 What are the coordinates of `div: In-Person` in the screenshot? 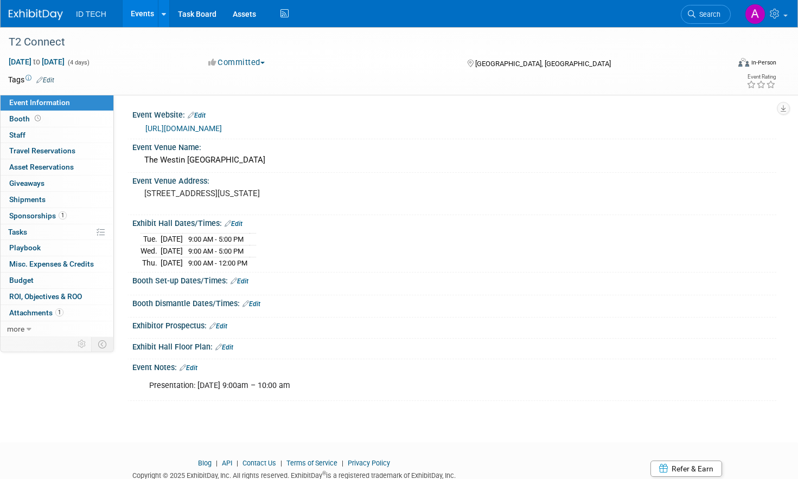 It's located at (763, 62).